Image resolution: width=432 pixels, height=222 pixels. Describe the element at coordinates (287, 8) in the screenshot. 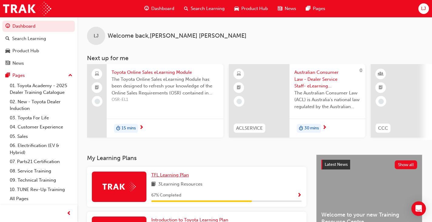

I see `a: news-iconNews` at that location.